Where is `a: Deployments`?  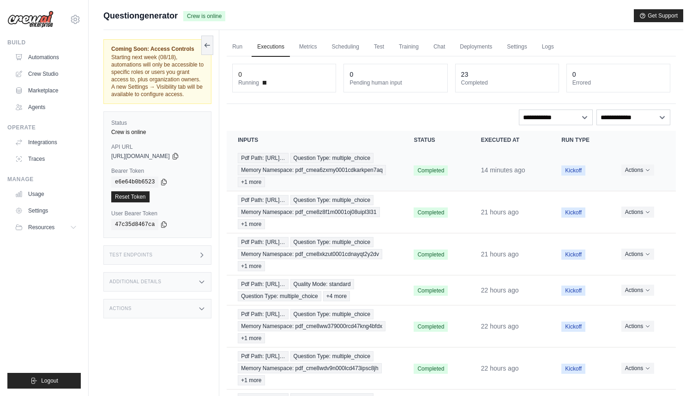 a: Deployments is located at coordinates (476, 47).